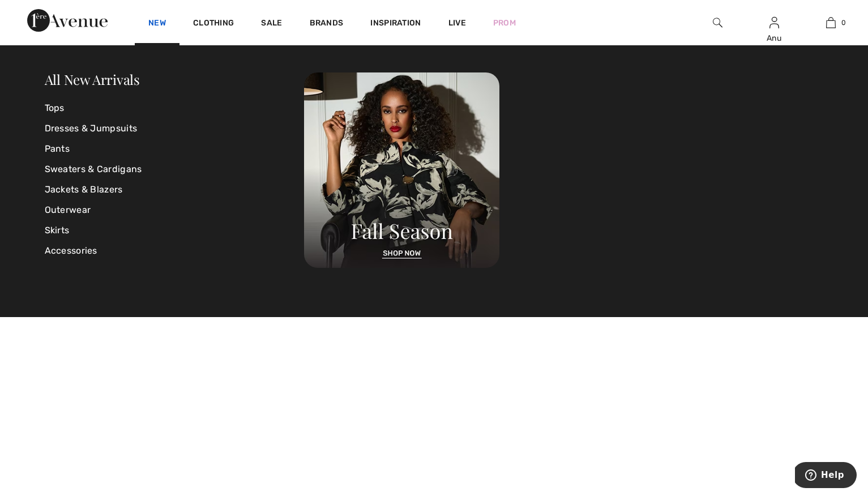 The width and height of the screenshot is (868, 496). I want to click on a: Skirts, so click(174, 231).